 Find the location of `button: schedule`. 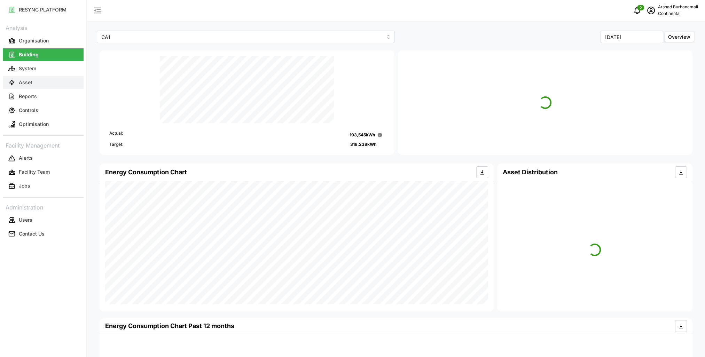

button: schedule is located at coordinates (651, 10).